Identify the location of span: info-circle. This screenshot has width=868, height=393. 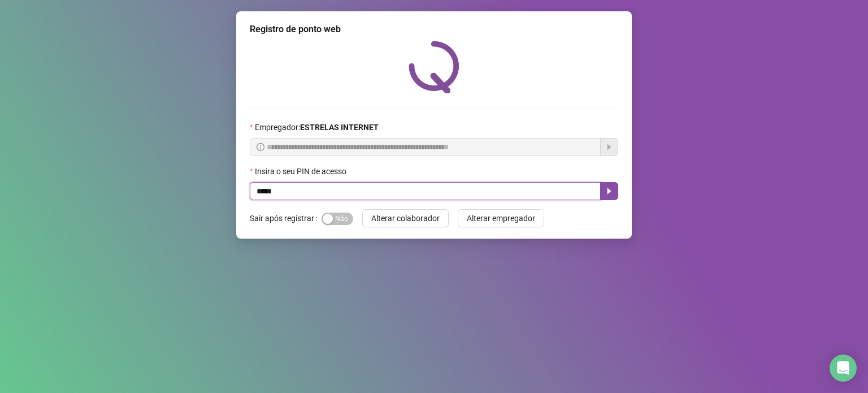
(260, 147).